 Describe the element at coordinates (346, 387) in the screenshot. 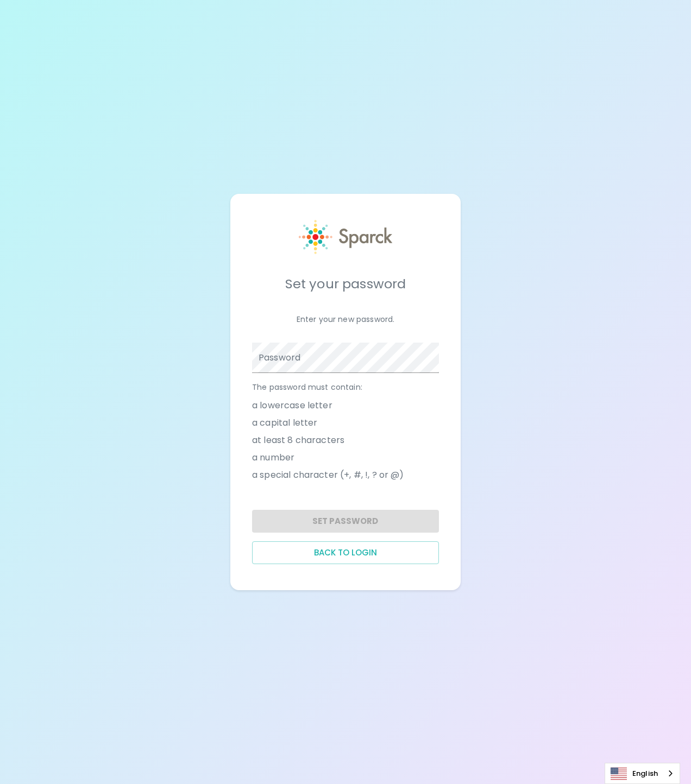

I see `p: The password must contain:` at that location.